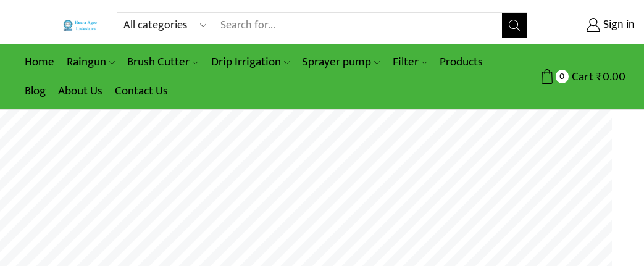 This screenshot has height=266, width=644. Describe the element at coordinates (581, 76) in the screenshot. I see `span: Cart` at that location.